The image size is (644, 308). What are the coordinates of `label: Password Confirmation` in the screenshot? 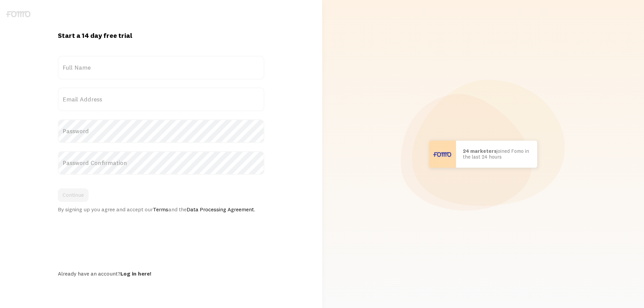 It's located at (161, 163).